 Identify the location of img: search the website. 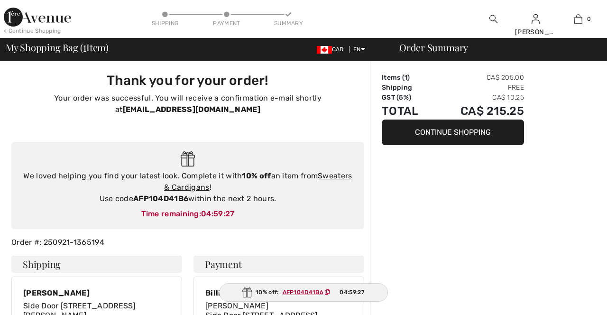
(493, 19).